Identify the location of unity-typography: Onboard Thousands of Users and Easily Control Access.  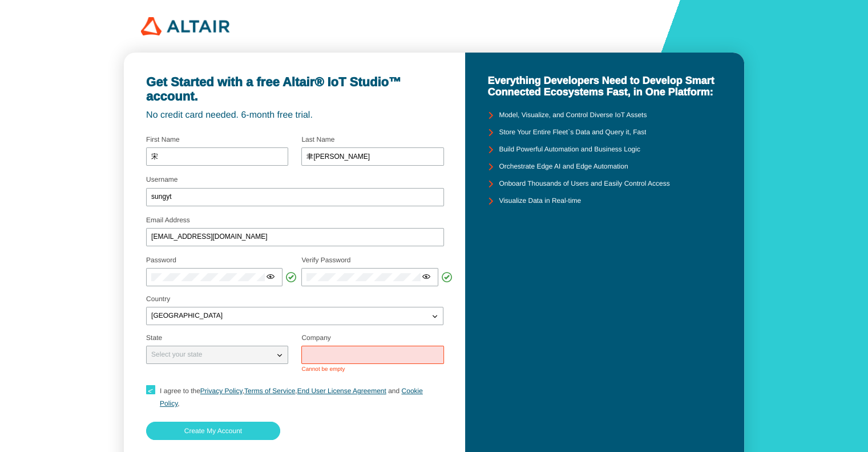
(583, 184).